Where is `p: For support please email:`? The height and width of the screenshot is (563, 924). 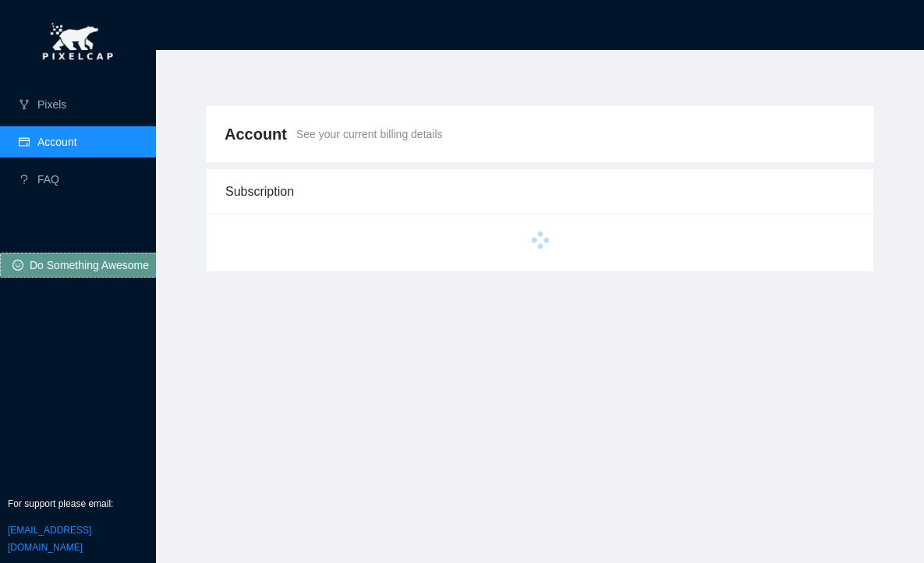
p: For support please email: is located at coordinates (78, 504).